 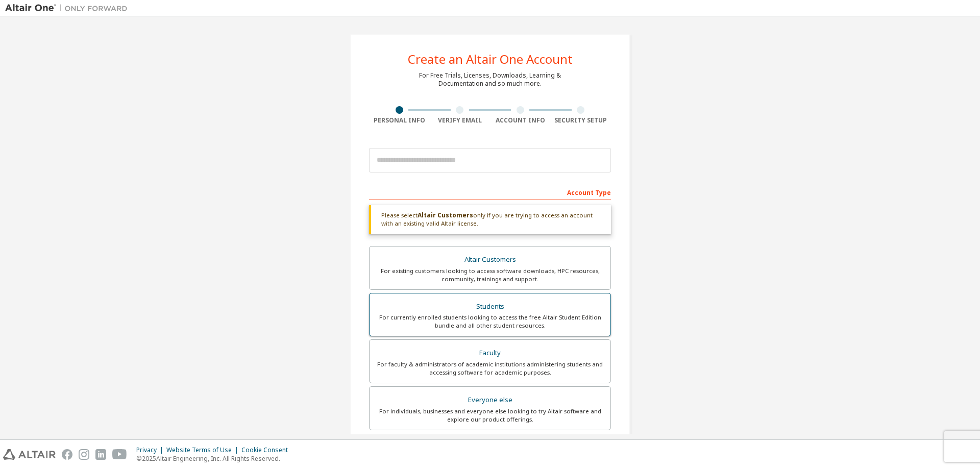 I want to click on div: For individuals, businesses and everyone else looking to try Altair software and explore our prod..., so click(x=490, y=415).